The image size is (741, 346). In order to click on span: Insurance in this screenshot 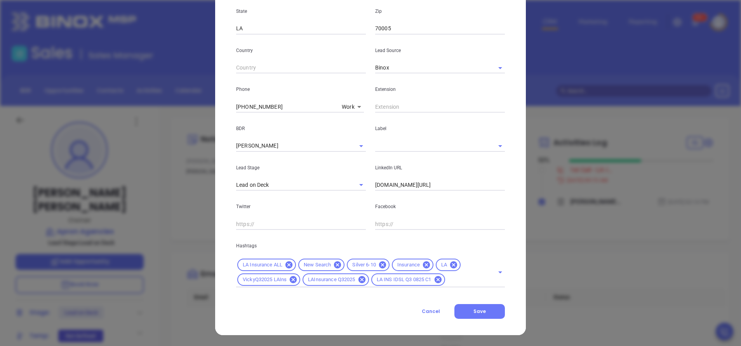, I will do `click(409, 265)`.